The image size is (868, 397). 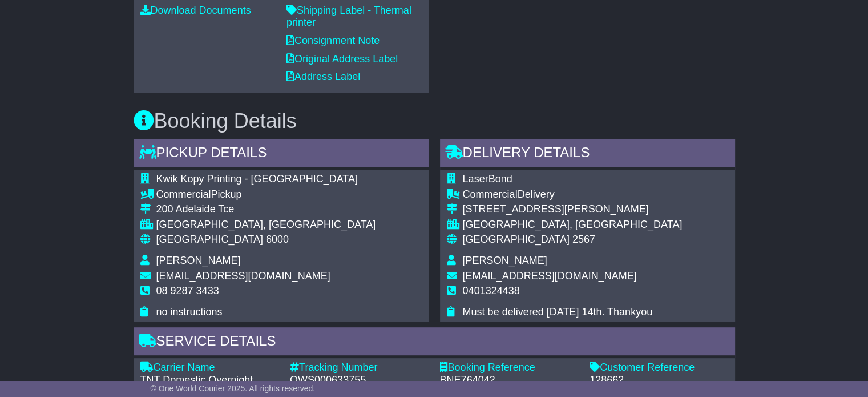 I want to click on a: Consignment Note, so click(x=333, y=41).